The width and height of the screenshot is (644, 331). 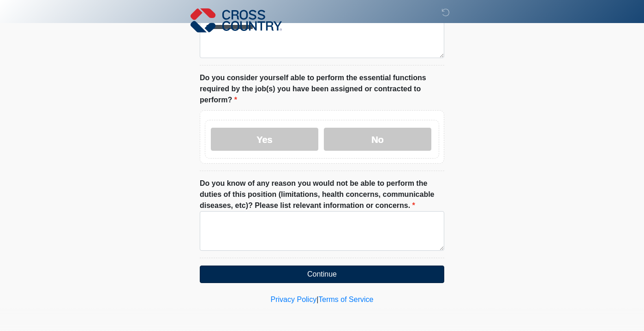 I want to click on label: Do you know of any reason you would not be able to perform the duties of this position (limitatio..., so click(x=322, y=195).